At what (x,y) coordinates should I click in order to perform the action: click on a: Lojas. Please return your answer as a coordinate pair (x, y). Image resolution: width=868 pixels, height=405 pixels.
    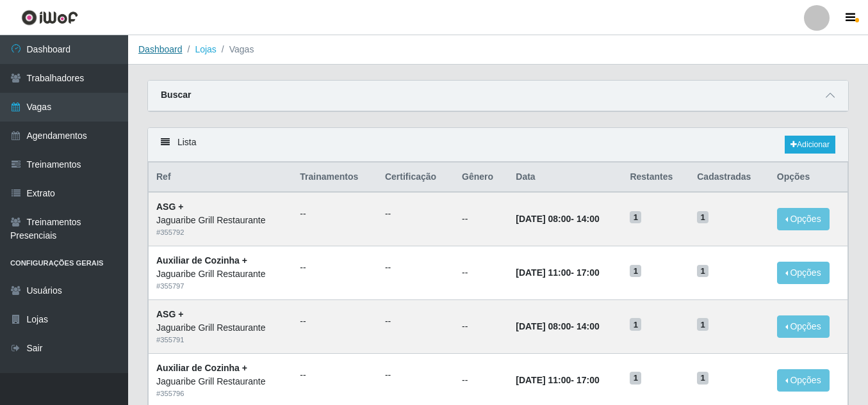
    Looking at the image, I should click on (205, 49).